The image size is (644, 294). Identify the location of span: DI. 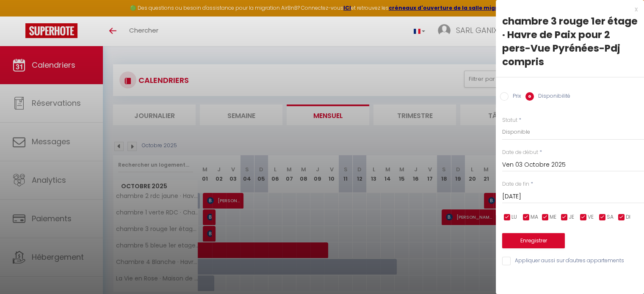
(628, 217).